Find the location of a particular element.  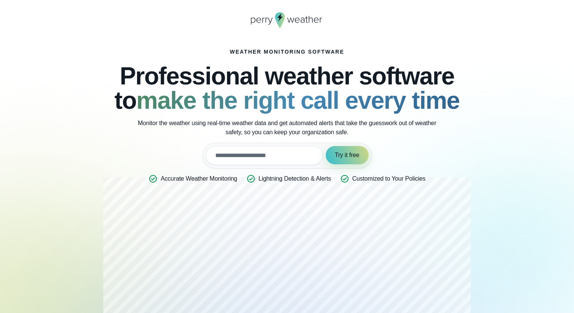

p: Customized to Your Policies is located at coordinates (389, 179).